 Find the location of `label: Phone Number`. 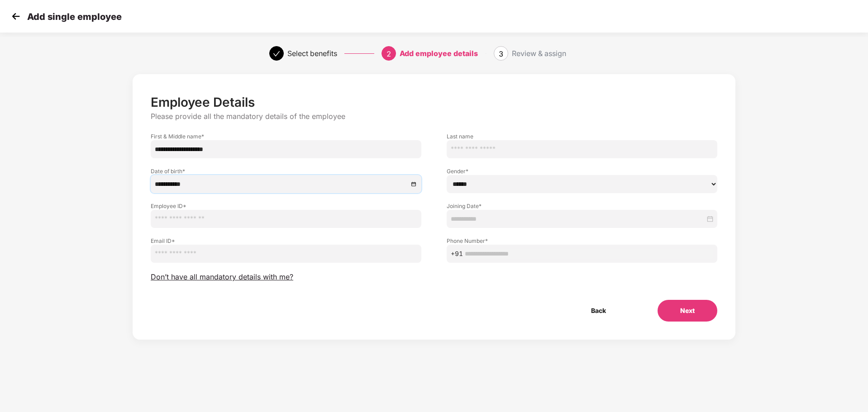

label: Phone Number is located at coordinates (582, 241).